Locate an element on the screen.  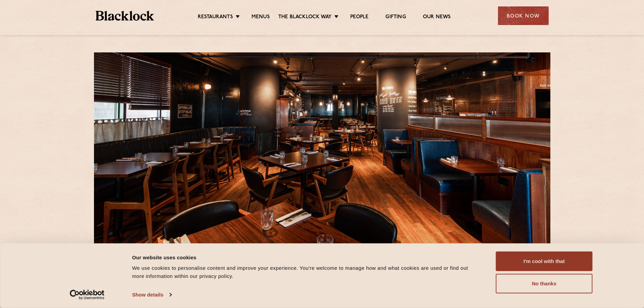
a: Our News is located at coordinates (437, 17).